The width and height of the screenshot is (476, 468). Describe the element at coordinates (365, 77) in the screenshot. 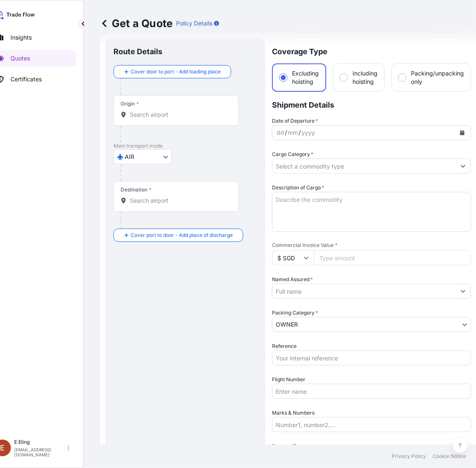

I see `span: Including hoisting` at that location.